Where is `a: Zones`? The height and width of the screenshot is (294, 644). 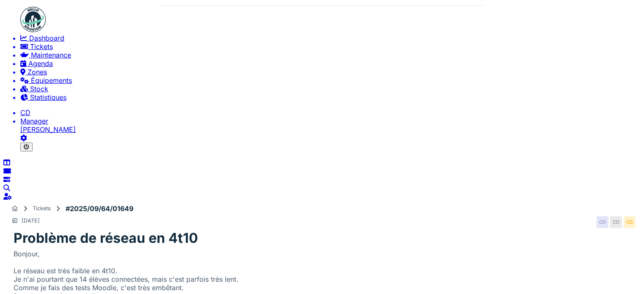 a: Zones is located at coordinates (330, 72).